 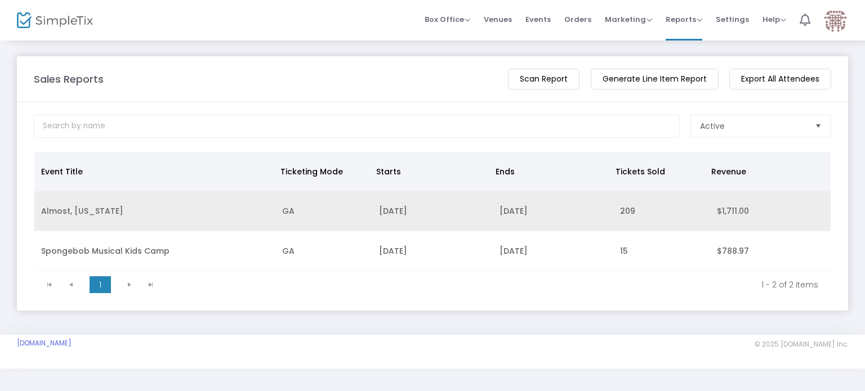 I want to click on m-button: Generate Line Item Report, so click(x=654, y=79).